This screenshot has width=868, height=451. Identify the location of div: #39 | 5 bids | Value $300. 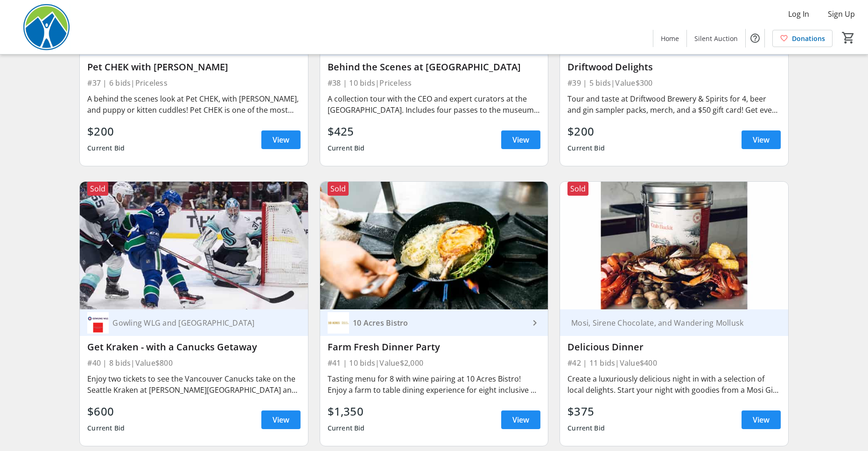
(674, 83).